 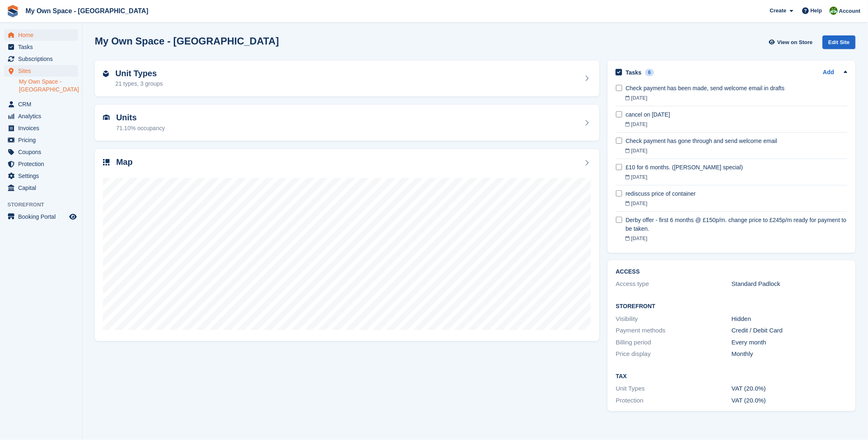 I want to click on div: rediscuss price of container, so click(x=737, y=193).